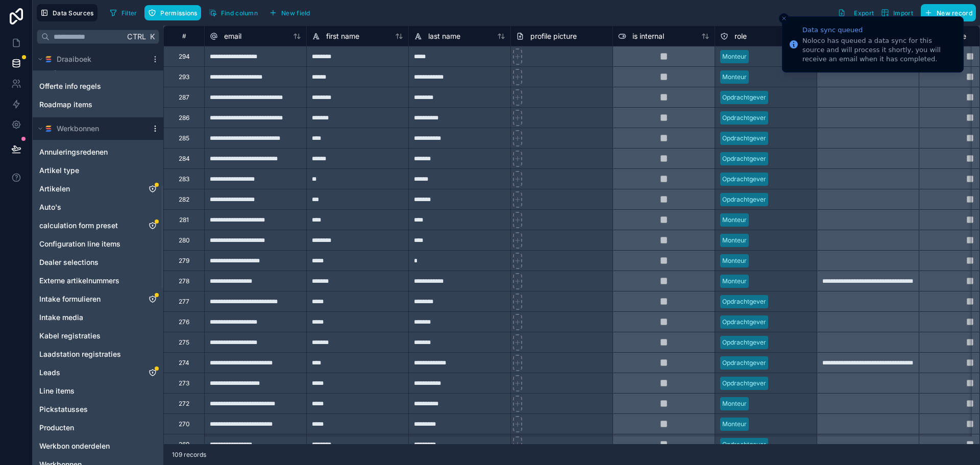  Describe the element at coordinates (88, 354) in the screenshot. I see `a: Laadstation registraties` at that location.